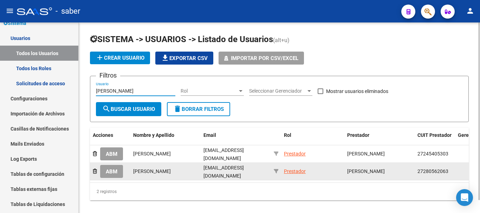 This screenshot has height=213, width=480. Describe the element at coordinates (10, 11) in the screenshot. I see `mat-icon: menu` at that location.